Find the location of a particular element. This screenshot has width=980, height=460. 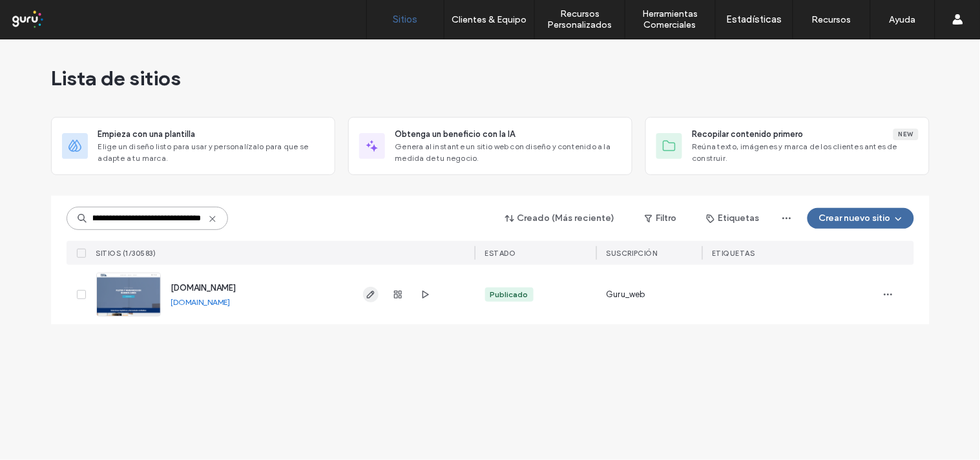

button: Etiquetas is located at coordinates (733, 219).